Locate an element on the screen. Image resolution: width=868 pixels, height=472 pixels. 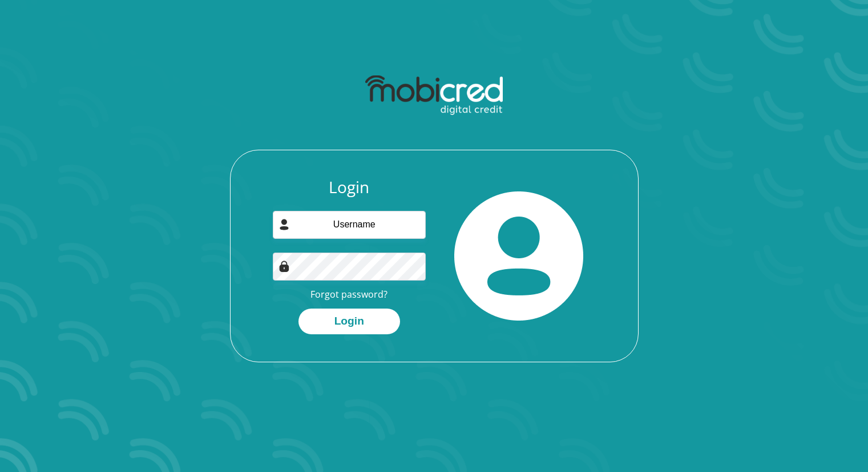
h3: Login is located at coordinates (349, 187).